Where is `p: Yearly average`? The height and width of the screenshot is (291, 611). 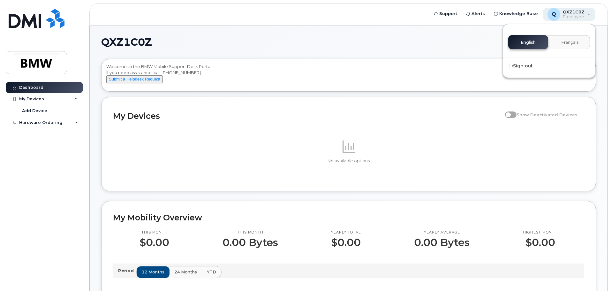 p: Yearly average is located at coordinates (442, 232).